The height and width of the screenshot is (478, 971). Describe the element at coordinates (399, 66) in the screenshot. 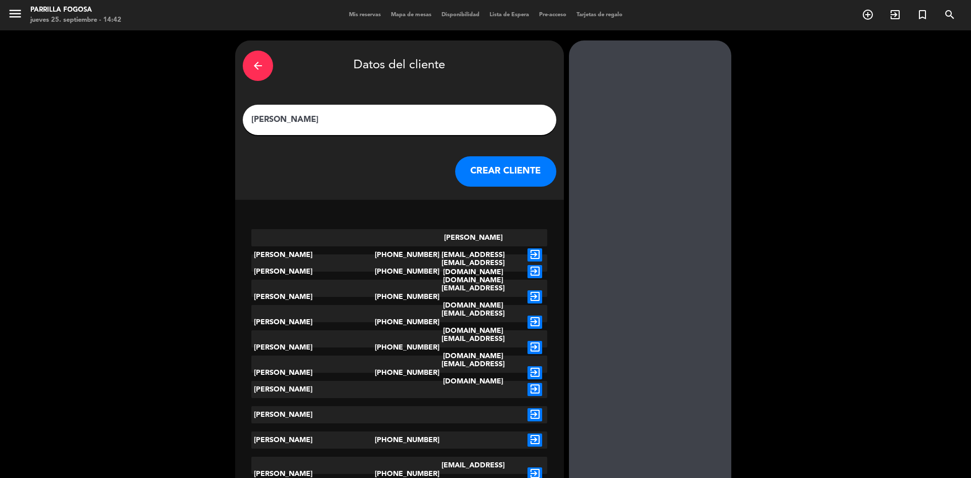

I see `div: Datos del cliente` at that location.